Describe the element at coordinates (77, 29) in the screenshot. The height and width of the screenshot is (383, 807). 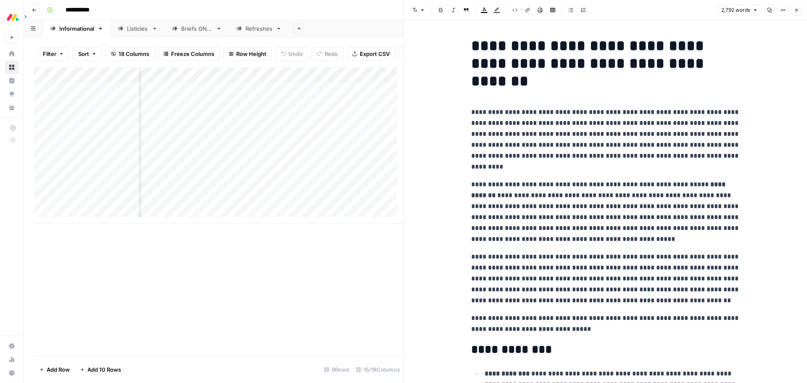
I see `a: Informational` at that location.